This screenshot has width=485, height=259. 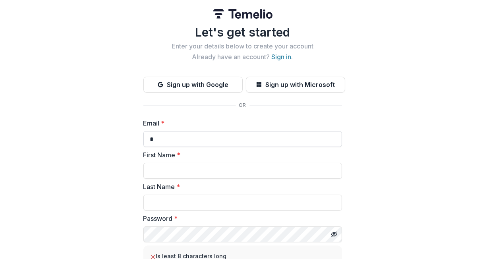 What do you see at coordinates (282, 57) in the screenshot?
I see `a: Sign in` at bounding box center [282, 57].